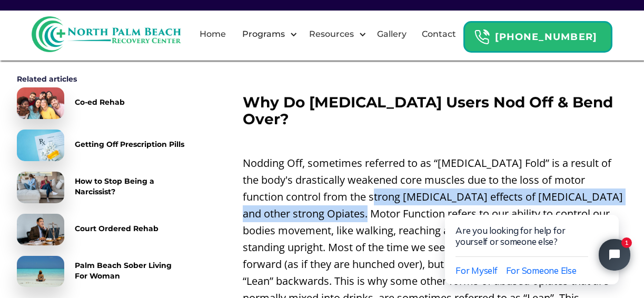 This screenshot has width=644, height=298. What do you see at coordinates (438, 34) in the screenshot?
I see `a: Contact` at bounding box center [438, 34].